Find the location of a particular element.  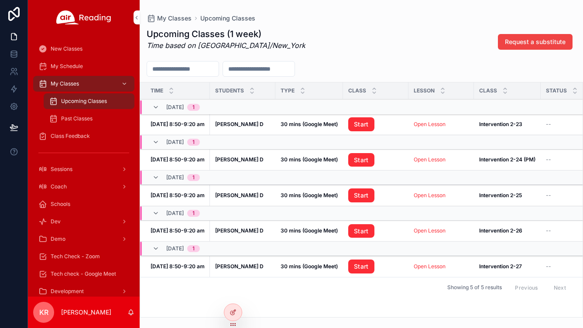

a: Sessions is located at coordinates (84, 169).